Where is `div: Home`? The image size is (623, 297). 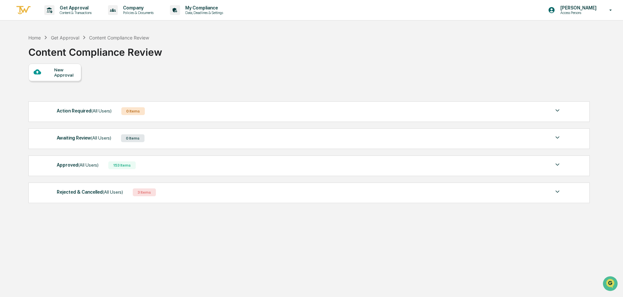
div: Home is located at coordinates (35, 38).